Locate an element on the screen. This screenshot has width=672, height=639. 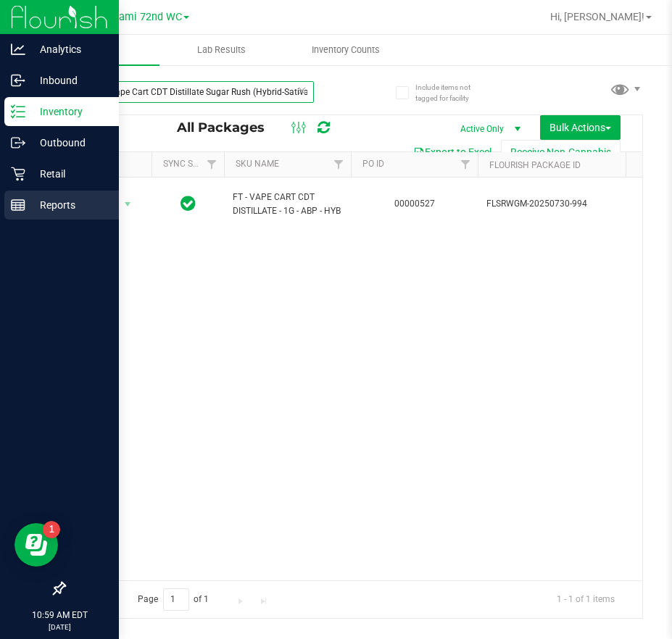
p: Analytics is located at coordinates (69, 49).